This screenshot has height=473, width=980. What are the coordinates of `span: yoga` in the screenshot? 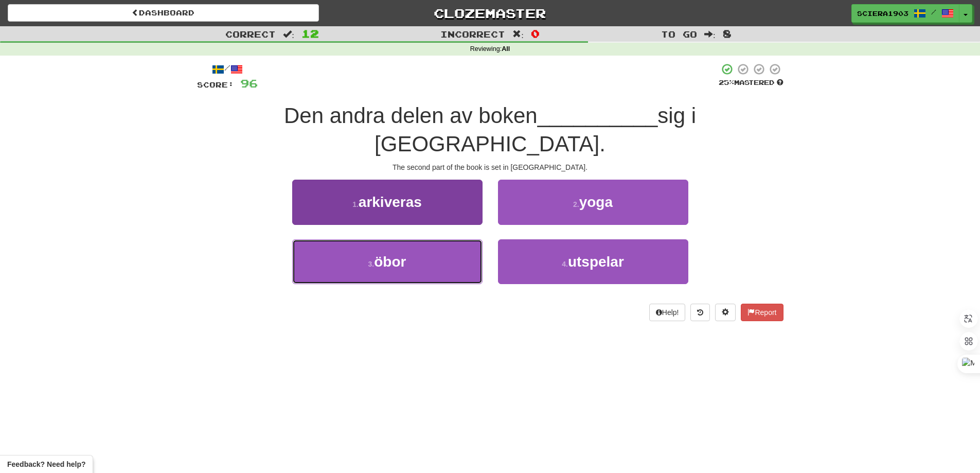 It's located at (595, 202).